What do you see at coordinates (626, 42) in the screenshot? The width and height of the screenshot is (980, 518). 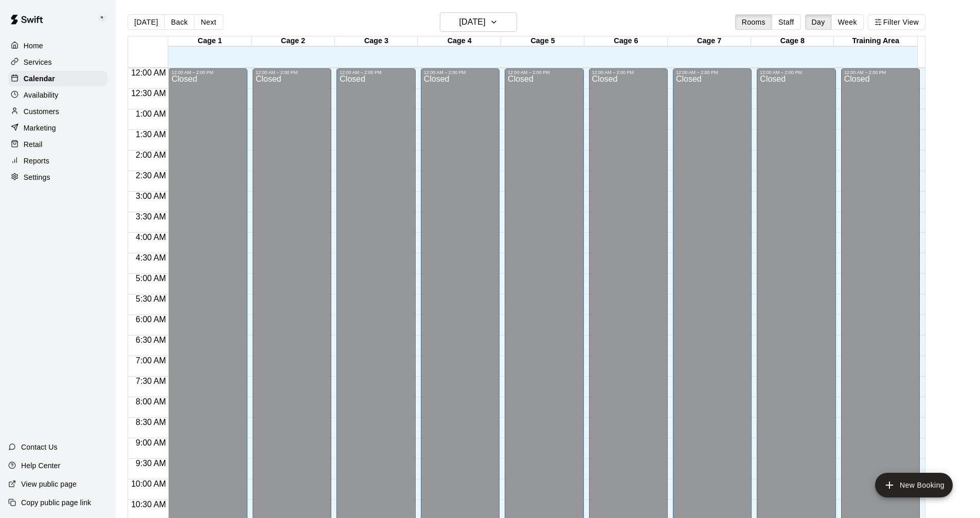 I see `div: Cage 6` at bounding box center [626, 42].